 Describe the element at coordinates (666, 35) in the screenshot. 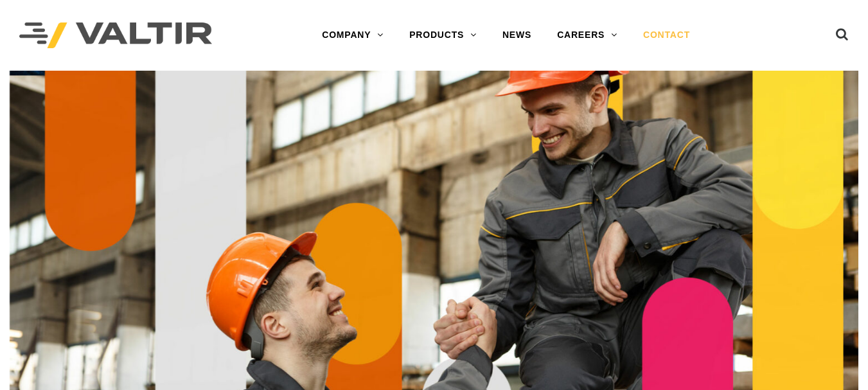

I see `a: CONTACT` at that location.